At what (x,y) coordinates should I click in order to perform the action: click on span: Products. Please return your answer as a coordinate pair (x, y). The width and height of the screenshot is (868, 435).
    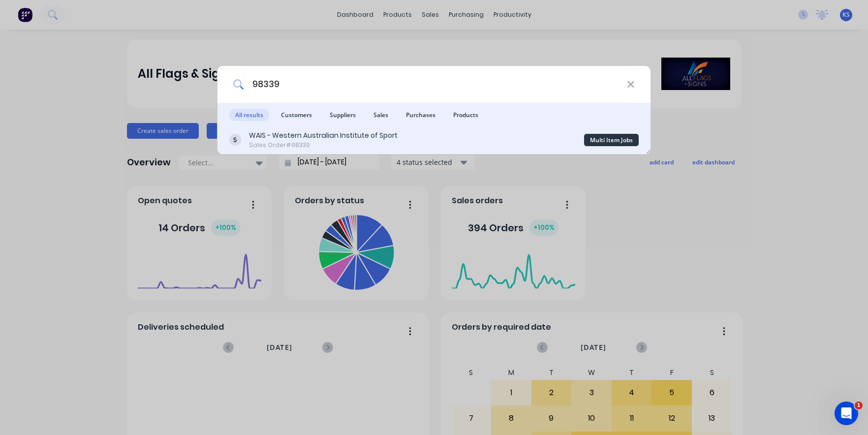
    Looking at the image, I should click on (465, 114).